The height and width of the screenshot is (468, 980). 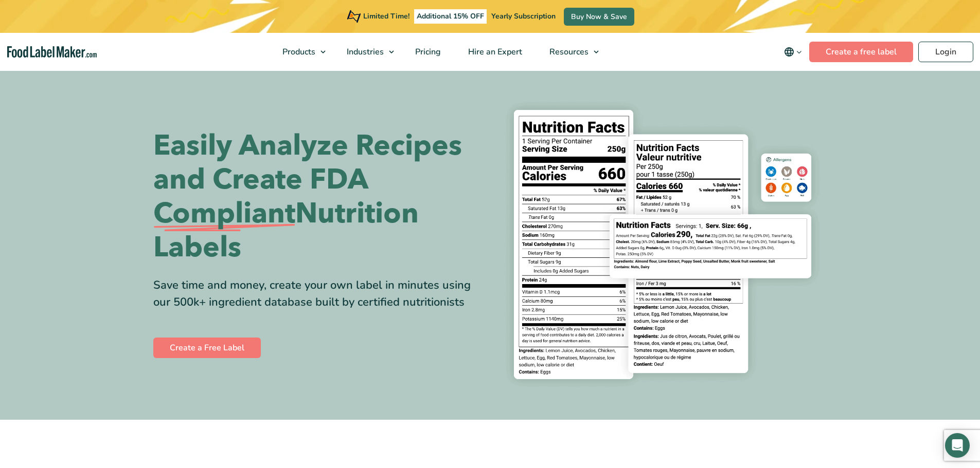 What do you see at coordinates (450, 16) in the screenshot?
I see `span: Additional 15% OFF` at bounding box center [450, 16].